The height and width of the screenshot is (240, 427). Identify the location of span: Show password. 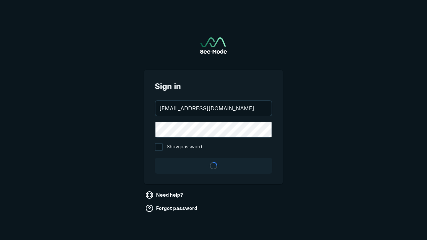
(185, 147).